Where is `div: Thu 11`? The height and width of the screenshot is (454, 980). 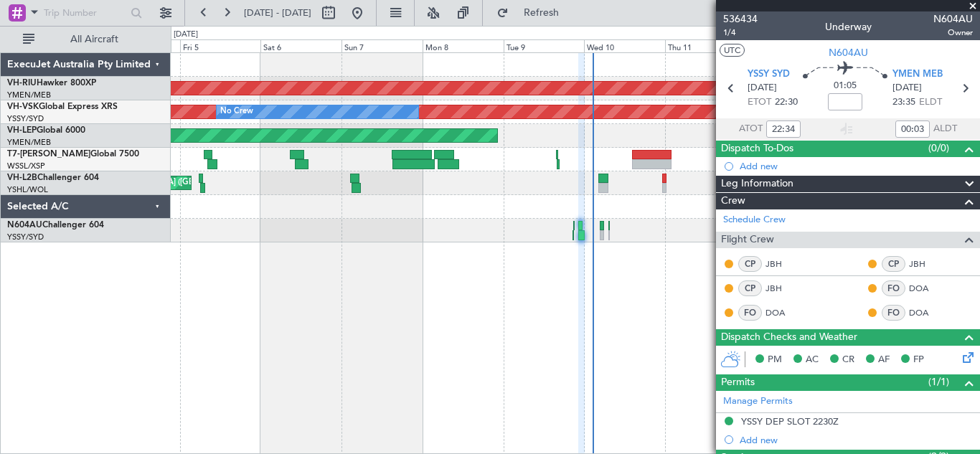
div: Thu 11 is located at coordinates (705, 46).